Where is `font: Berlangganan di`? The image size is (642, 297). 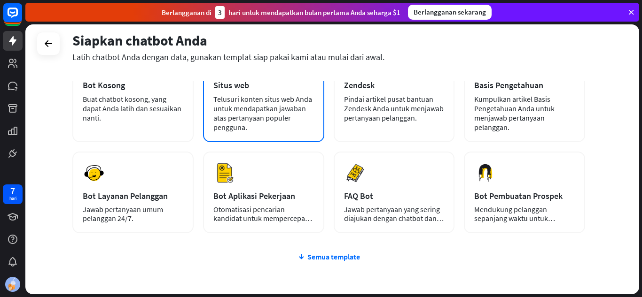 font: Berlangganan di is located at coordinates (187, 12).